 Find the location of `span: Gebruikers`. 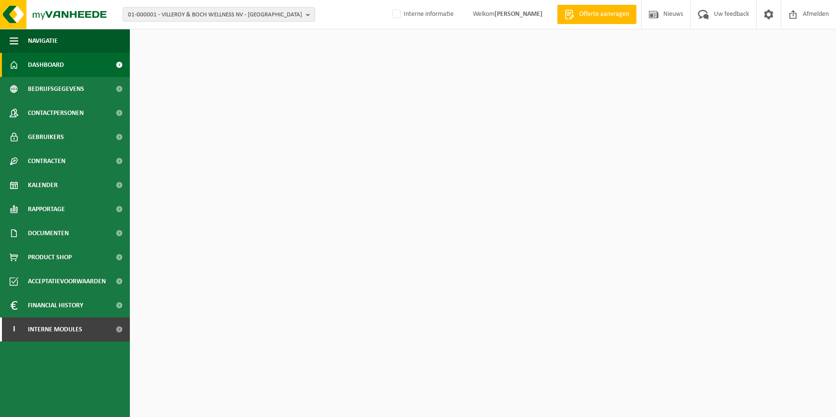

span: Gebruikers is located at coordinates (46, 137).